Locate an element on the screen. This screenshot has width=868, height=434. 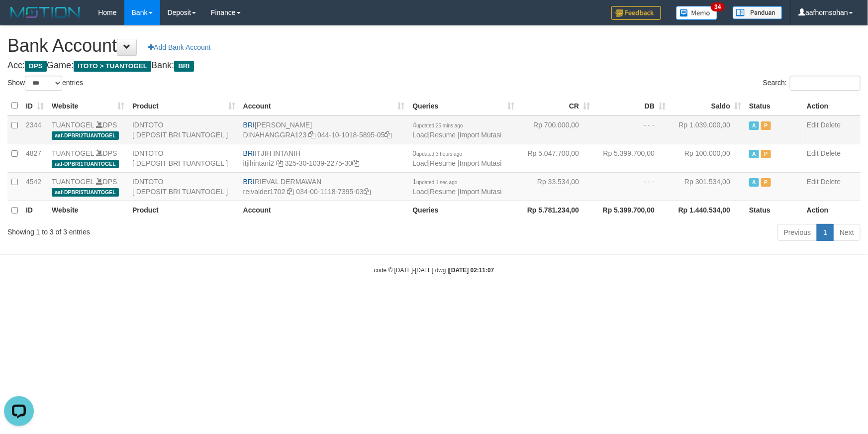
a: Copy 325301039227530 to clipboard is located at coordinates (356, 164).